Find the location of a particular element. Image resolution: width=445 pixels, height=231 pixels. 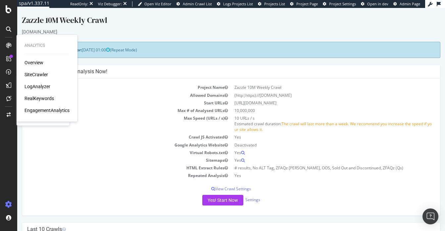

td: 10,000,000 is located at coordinates (316, 102).